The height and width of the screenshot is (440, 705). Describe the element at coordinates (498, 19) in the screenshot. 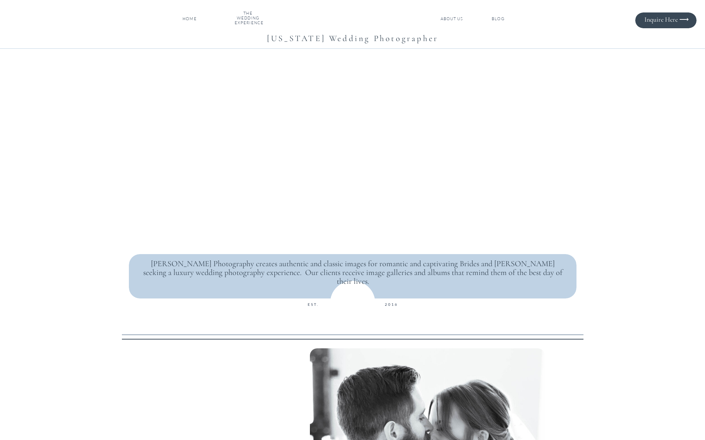

I see `nav: BLOG` at that location.